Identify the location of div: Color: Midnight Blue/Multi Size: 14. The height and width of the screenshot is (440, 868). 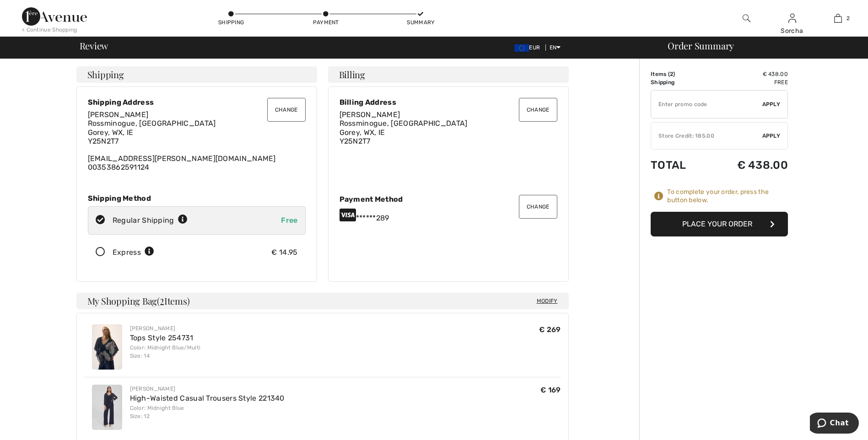
(165, 352).